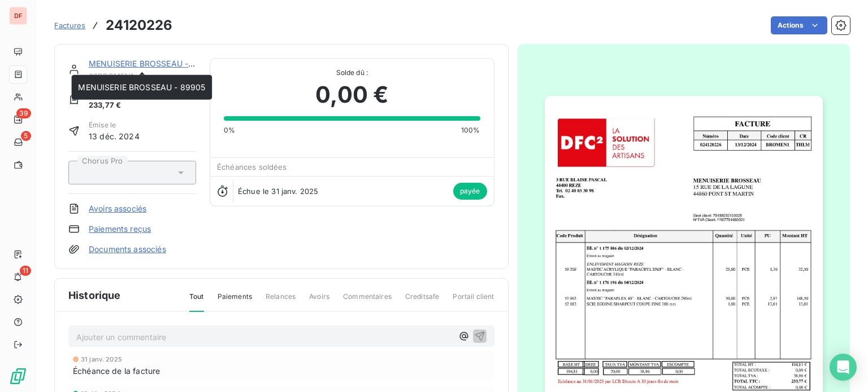 The height and width of the screenshot is (392, 868). I want to click on span: Avoirs, so click(319, 301).